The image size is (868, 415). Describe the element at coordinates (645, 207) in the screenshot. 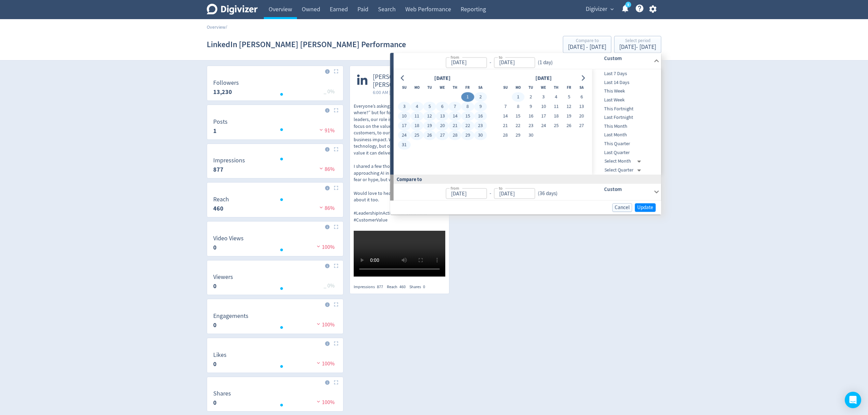

I see `button: Update` at that location.